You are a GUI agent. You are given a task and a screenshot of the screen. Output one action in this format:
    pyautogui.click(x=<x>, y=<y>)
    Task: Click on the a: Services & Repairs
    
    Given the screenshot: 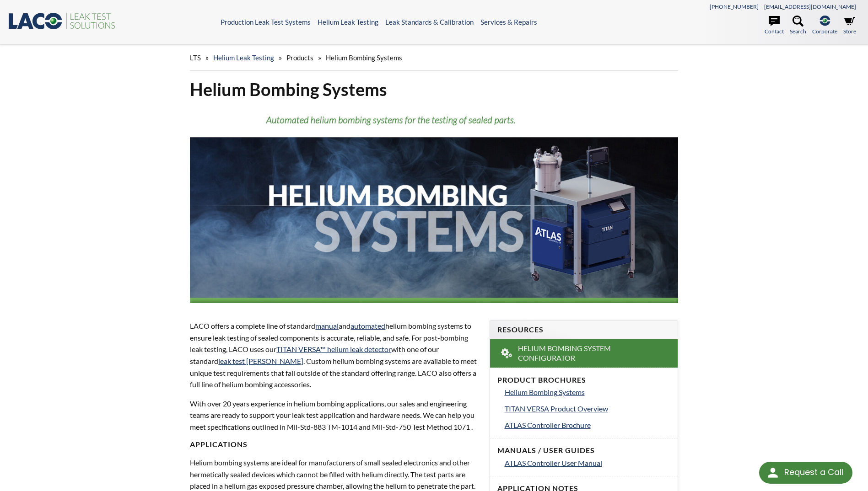 What is the action you would take?
    pyautogui.click(x=509, y=21)
    